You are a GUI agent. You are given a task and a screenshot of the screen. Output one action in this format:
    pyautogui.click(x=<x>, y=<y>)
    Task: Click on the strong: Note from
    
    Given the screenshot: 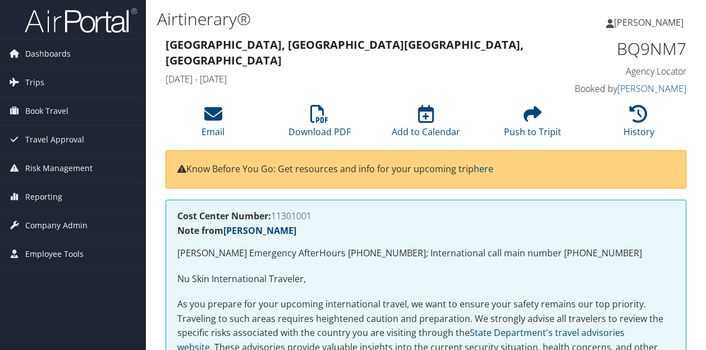 What is the action you would take?
    pyautogui.click(x=237, y=230)
    